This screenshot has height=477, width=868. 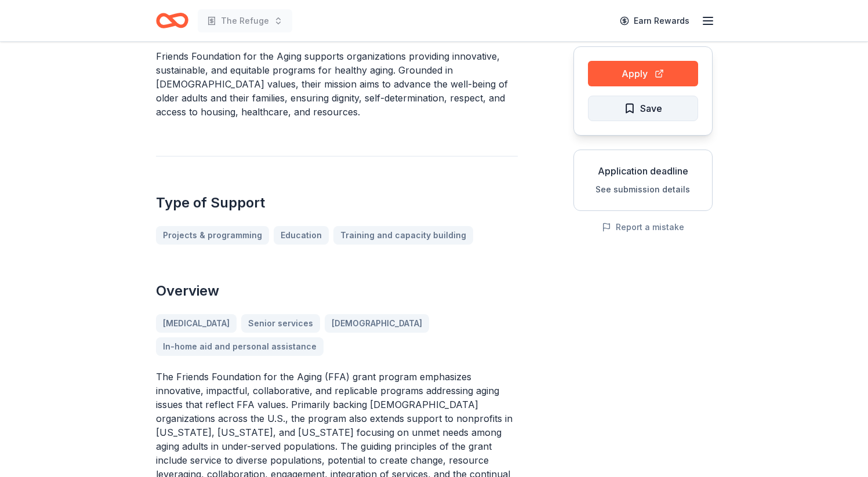 I want to click on h2: Type of Support, so click(x=337, y=203).